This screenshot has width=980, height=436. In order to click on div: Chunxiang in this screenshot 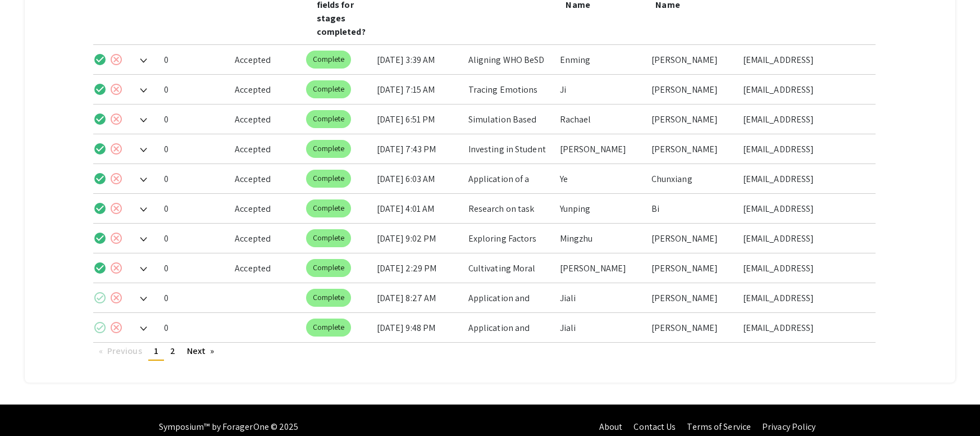, I will do `click(693, 179)`.